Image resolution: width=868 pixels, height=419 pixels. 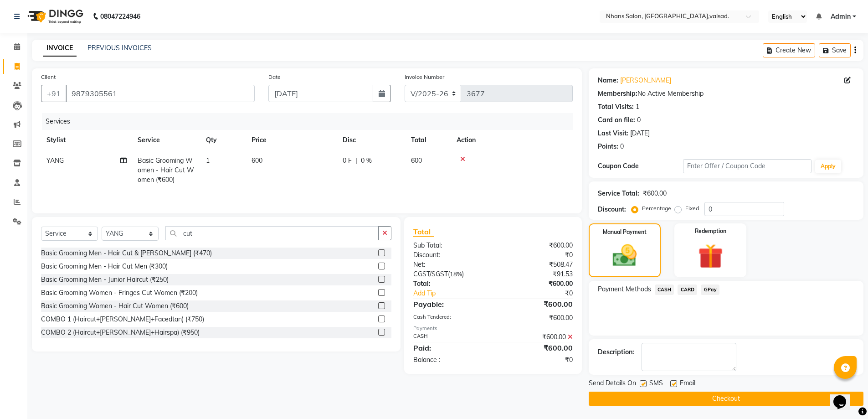 I want to click on img: logo, so click(x=54, y=16).